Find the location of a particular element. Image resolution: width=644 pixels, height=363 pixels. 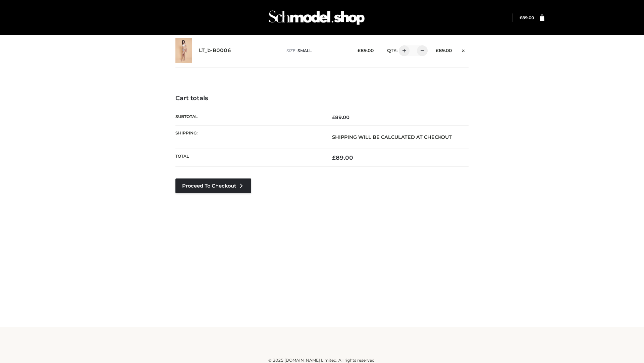

span: SMALL is located at coordinates (305, 50).